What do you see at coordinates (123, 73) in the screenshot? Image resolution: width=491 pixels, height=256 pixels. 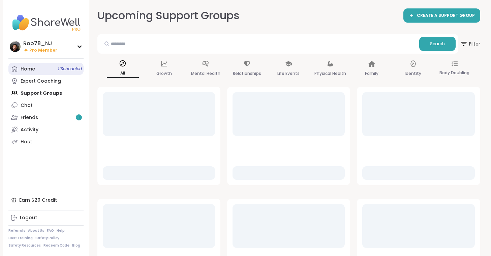 I see `p: All` at bounding box center [123, 73].